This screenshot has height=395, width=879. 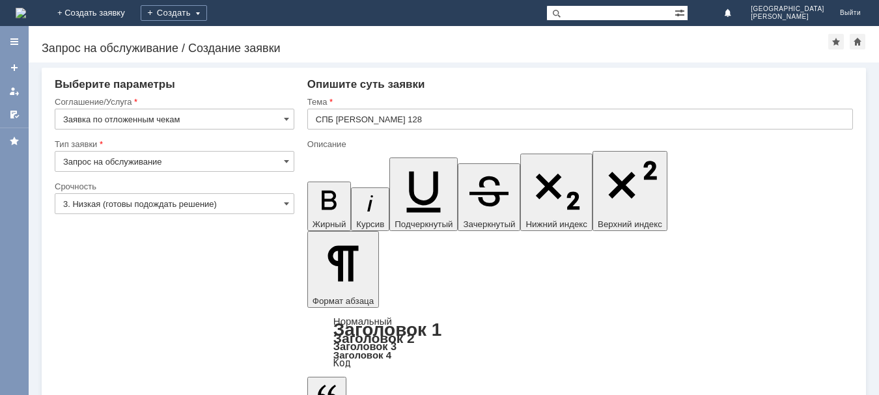 What do you see at coordinates (21, 13) in the screenshot?
I see `a: Перейти на домашнюю страницу` at bounding box center [21, 13].